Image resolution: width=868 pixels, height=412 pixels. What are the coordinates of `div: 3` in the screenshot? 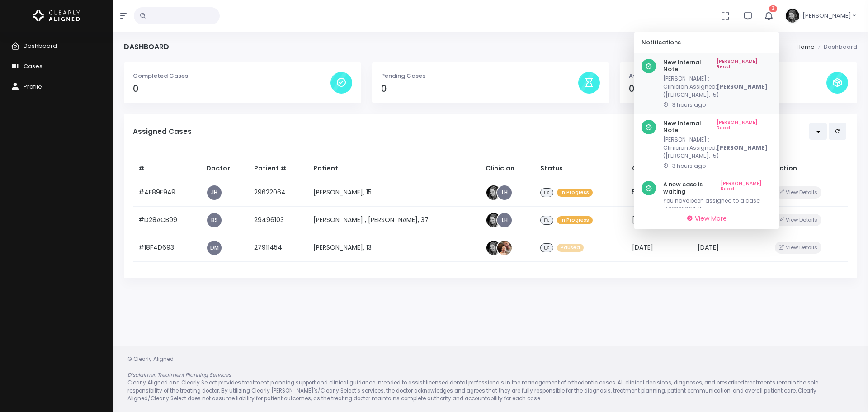 It's located at (707, 130).